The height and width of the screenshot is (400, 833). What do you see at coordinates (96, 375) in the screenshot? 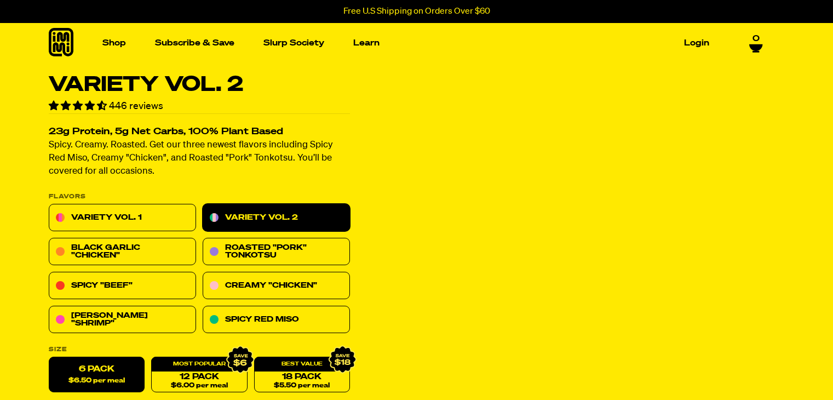
I see `label: 6 Pack` at bounding box center [96, 375].